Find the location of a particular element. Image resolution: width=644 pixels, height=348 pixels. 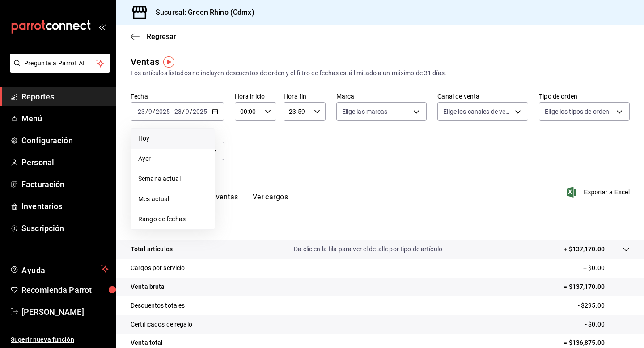

span: Regresar is located at coordinates (162, 36).